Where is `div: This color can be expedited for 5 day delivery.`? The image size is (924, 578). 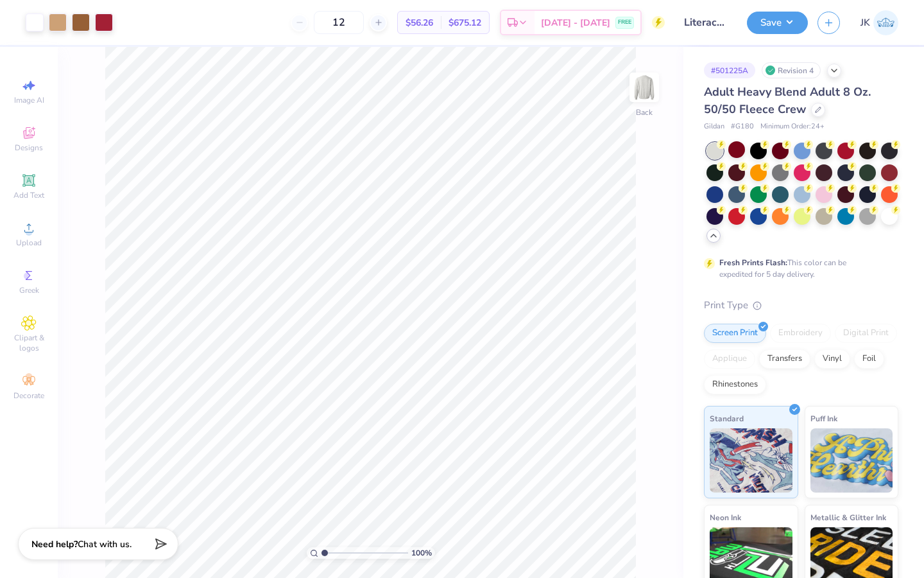
div: This color can be expedited for 5 day delivery. is located at coordinates (798, 269).